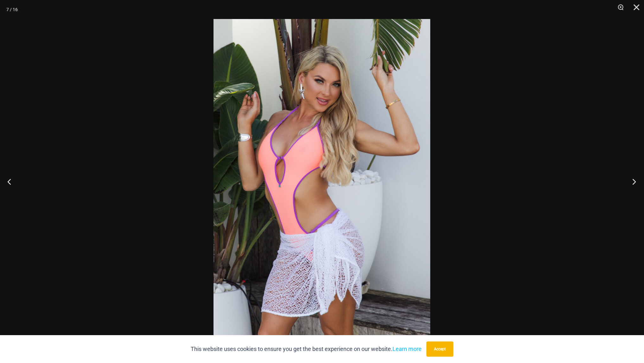  I want to click on button: Accept, so click(440, 349).